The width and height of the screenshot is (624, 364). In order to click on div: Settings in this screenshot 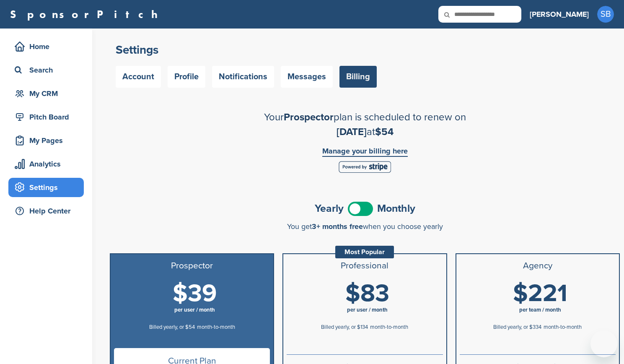, I will do `click(48, 188)`.